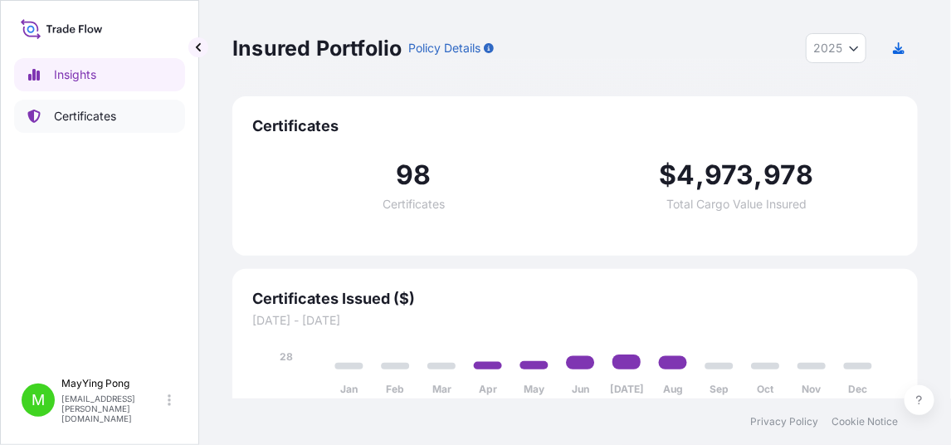  Describe the element at coordinates (442, 389) in the screenshot. I see `tspan: Mar` at that location.